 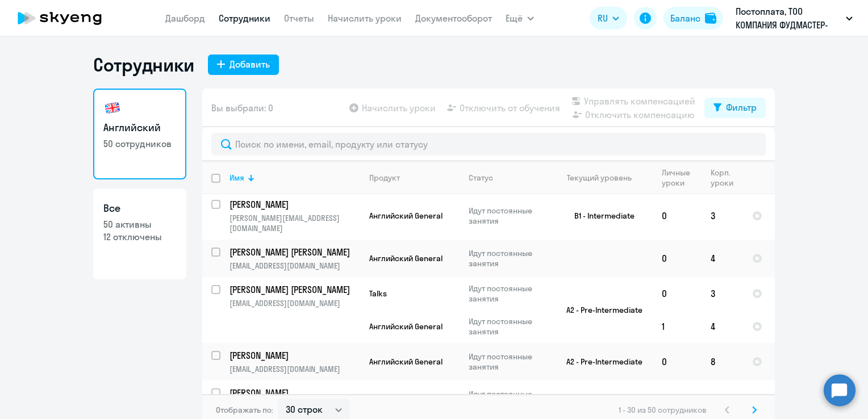 I want to click on a: Документооборот, so click(x=454, y=18).